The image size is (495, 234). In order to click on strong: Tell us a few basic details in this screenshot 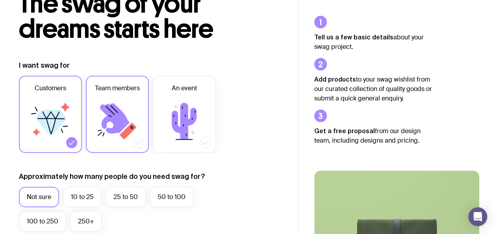, I will do `click(353, 37)`.